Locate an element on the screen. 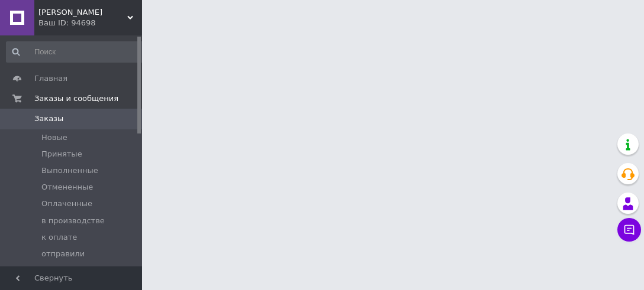 This screenshot has height=290, width=644. span: Выполненные is located at coordinates (70, 171).